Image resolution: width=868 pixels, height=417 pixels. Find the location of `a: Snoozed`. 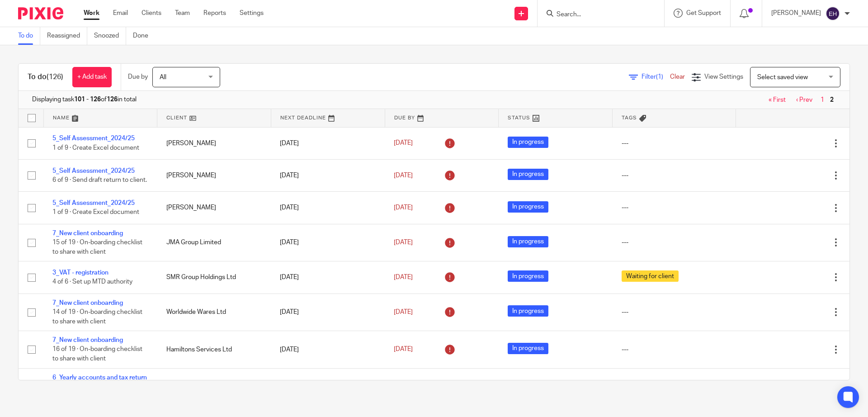

a: Snoozed is located at coordinates (110, 36).